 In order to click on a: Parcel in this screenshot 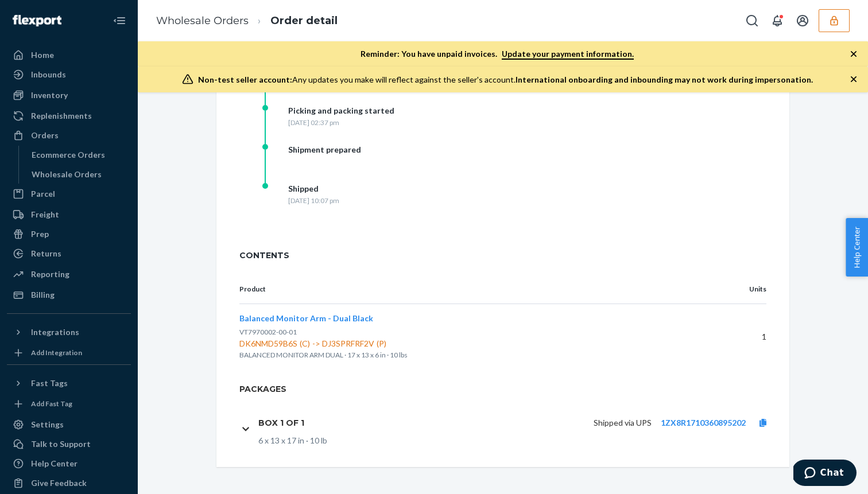, I will do `click(69, 194)`.